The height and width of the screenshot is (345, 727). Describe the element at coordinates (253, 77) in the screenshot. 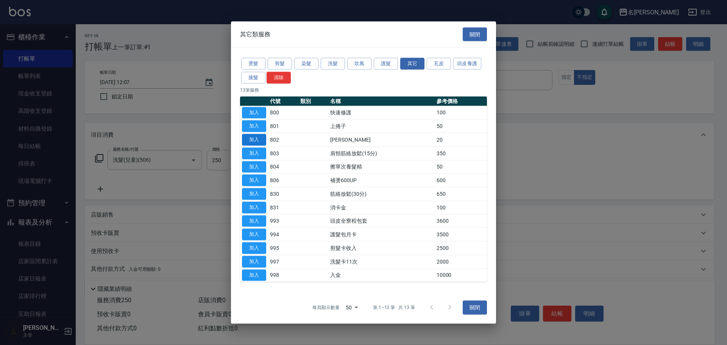

I see `button: 接髮` at that location.